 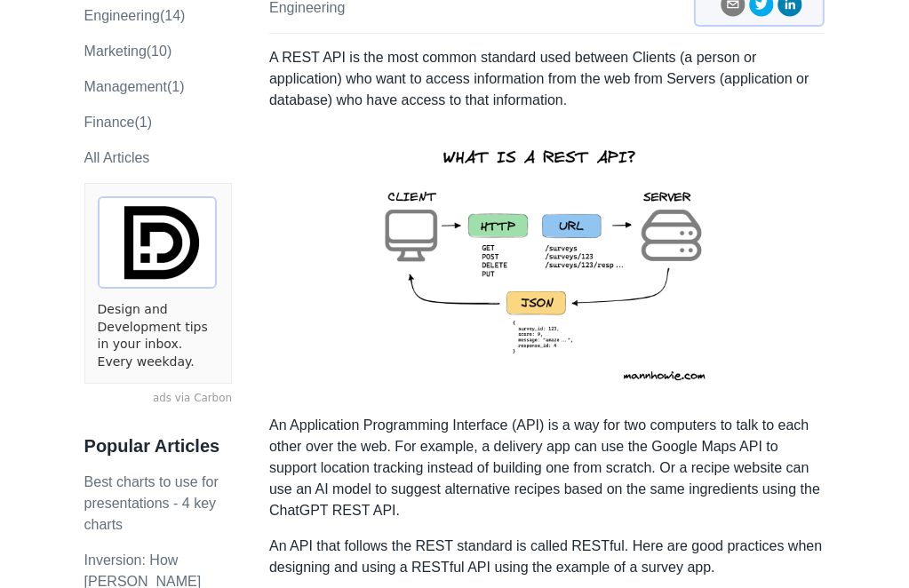 I want to click on img: ads via Carbon, so click(x=157, y=243).